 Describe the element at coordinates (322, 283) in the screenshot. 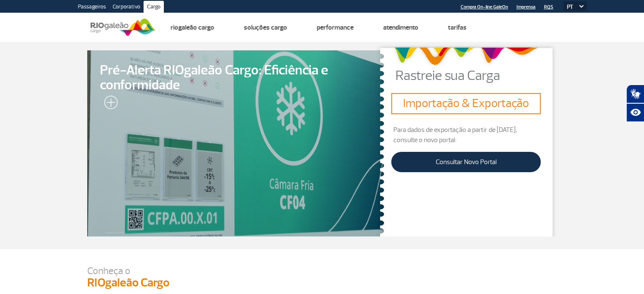

I see `h3: RIOgaleão Cargo` at that location.